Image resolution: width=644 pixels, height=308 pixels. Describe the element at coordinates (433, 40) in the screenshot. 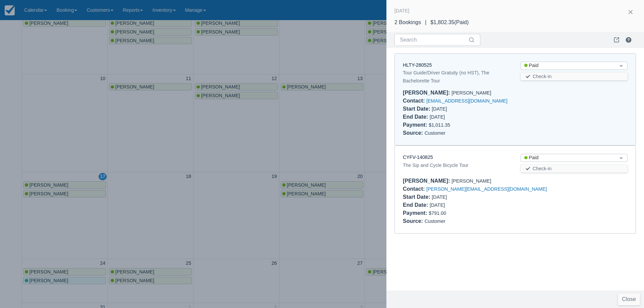

I see `input: Search` at that location.